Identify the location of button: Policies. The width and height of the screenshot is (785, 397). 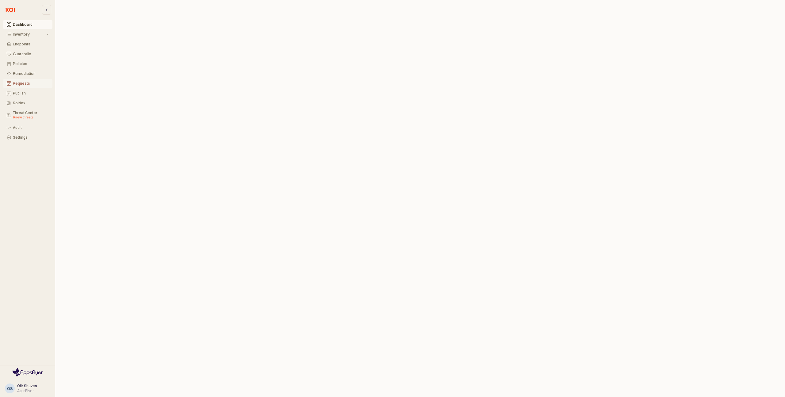
(28, 64).